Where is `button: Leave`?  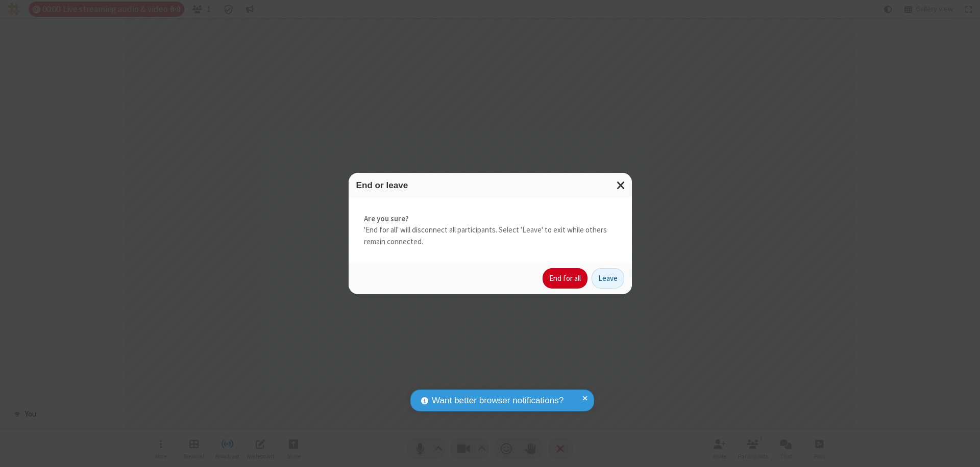 button: Leave is located at coordinates (608, 279).